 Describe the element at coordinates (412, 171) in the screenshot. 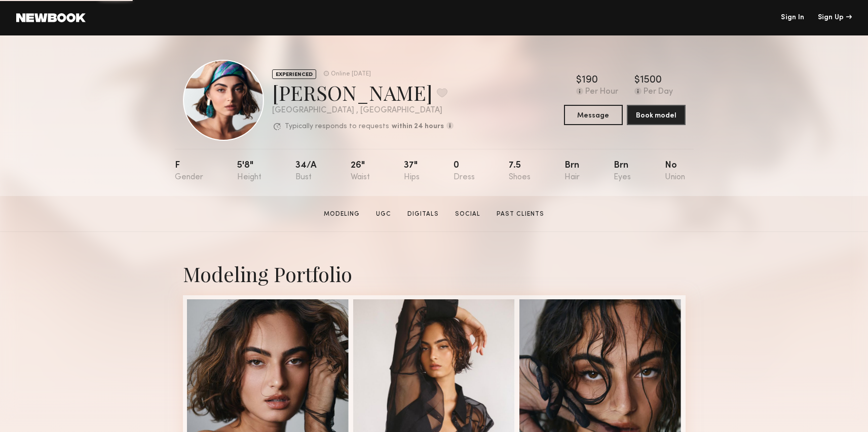

I see `div: 37"` at that location.